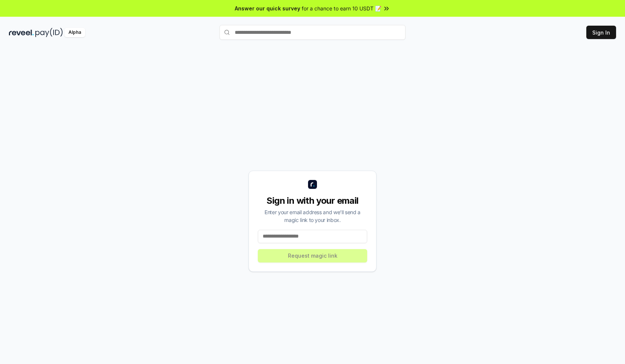 The height and width of the screenshot is (364, 625). I want to click on button: Sign In, so click(602, 32).